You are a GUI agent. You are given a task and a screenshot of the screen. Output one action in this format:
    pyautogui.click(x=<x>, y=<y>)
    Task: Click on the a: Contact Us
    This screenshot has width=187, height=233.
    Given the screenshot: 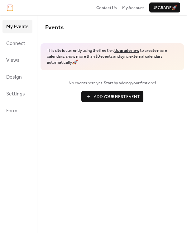 What is the action you would take?
    pyautogui.click(x=107, y=7)
    